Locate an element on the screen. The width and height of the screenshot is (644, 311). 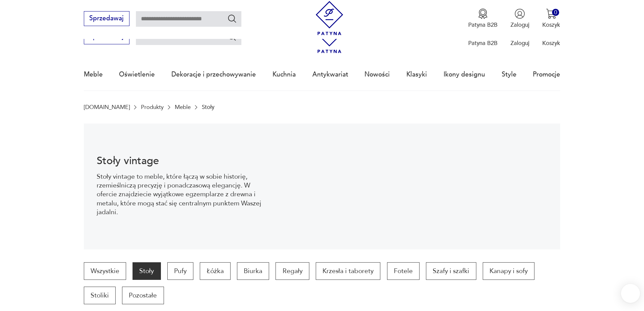
a: Stoły is located at coordinates (147, 271).